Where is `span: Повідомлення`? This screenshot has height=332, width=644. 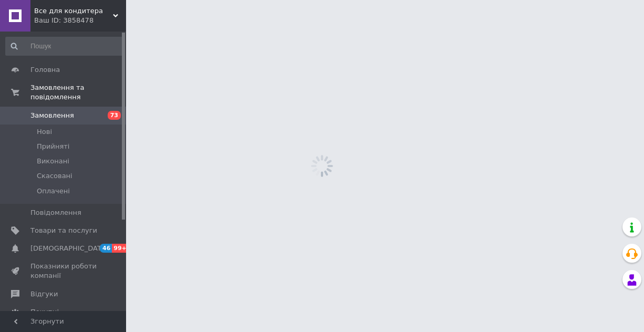 span: Повідомлення is located at coordinates (56, 213).